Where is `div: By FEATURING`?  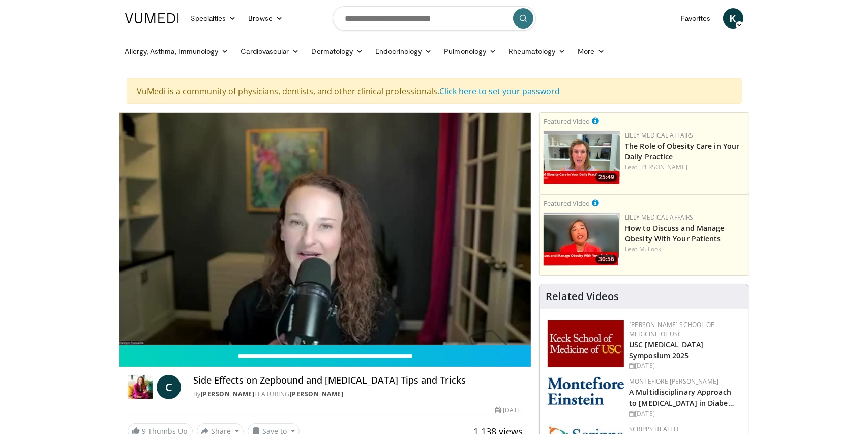 div: By FEATURING is located at coordinates (358, 394).